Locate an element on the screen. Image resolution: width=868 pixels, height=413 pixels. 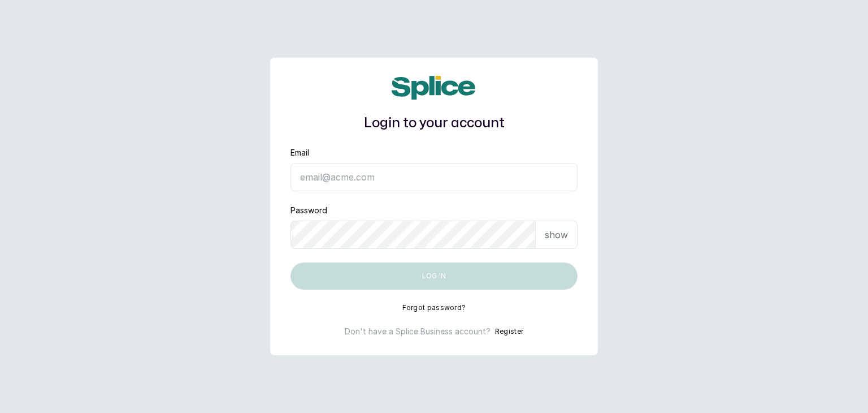
input: email@acme.com is located at coordinates (434, 177).